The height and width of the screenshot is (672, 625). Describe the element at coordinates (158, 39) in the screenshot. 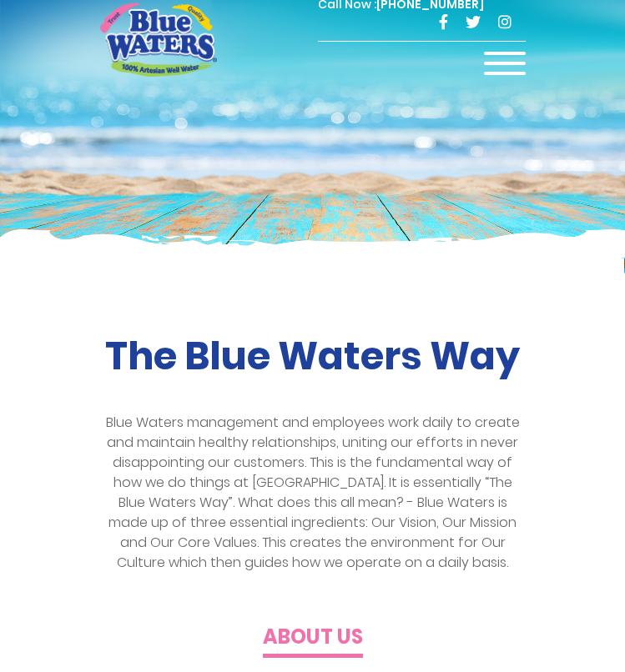

I see `a: store logo` at that location.